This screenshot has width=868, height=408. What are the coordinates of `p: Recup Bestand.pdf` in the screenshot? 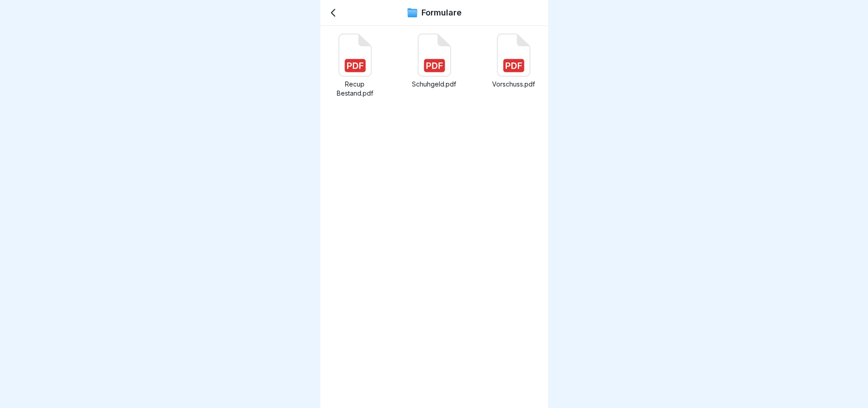 It's located at (355, 89).